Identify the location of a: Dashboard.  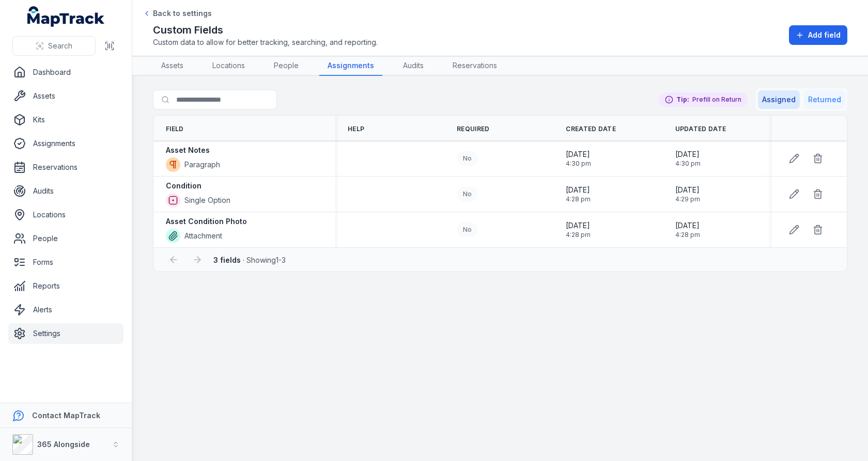
(66, 72).